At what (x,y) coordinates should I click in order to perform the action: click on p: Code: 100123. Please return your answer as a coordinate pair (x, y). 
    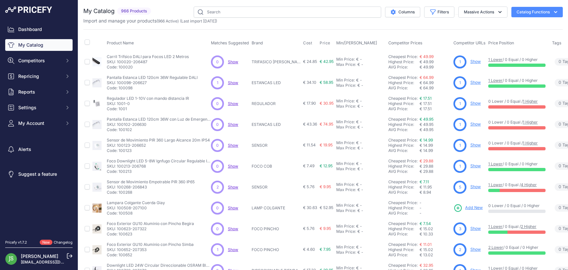
    Looking at the image, I should click on (158, 150).